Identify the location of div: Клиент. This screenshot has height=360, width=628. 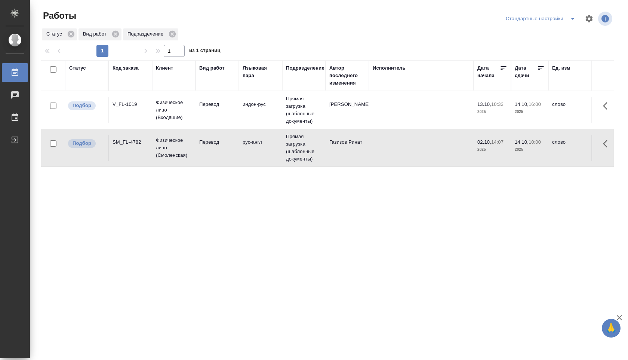
(165, 68).